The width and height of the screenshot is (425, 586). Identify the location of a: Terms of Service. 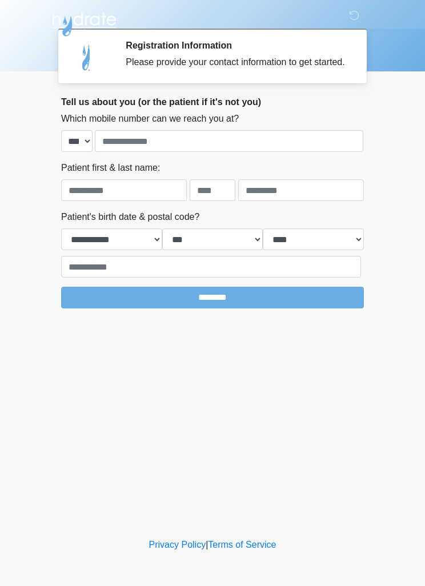
(242, 545).